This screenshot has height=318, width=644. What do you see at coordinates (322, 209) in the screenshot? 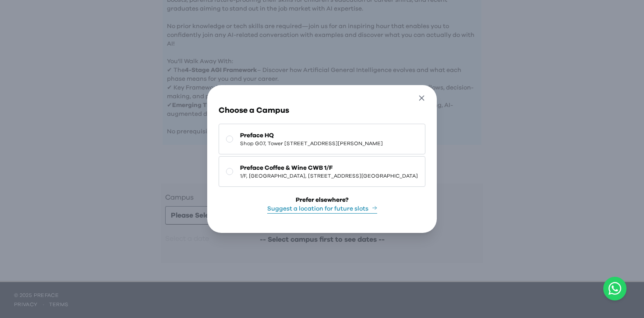
I see `button: Suggest a location for future slots` at bounding box center [322, 209].